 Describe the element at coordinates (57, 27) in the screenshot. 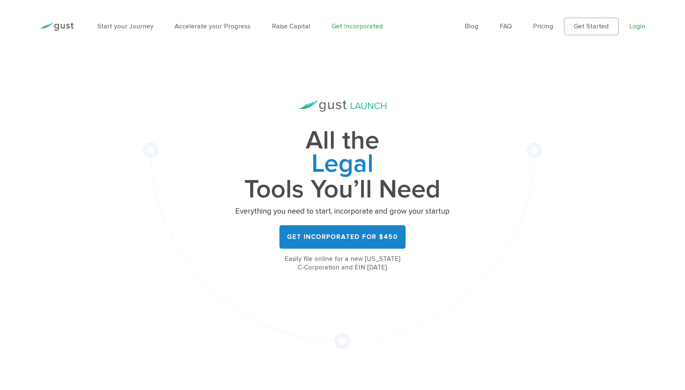

I see `img: Gust Logo` at that location.